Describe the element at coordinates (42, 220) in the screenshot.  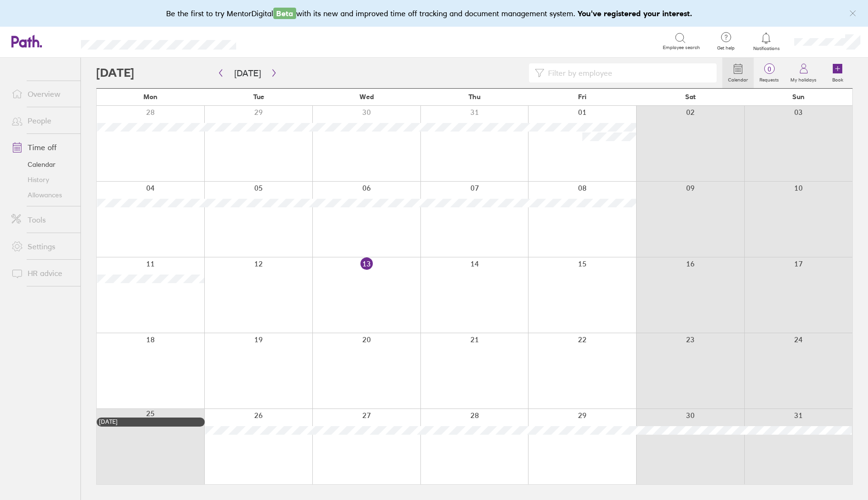
I see `a: Tools` at that location.